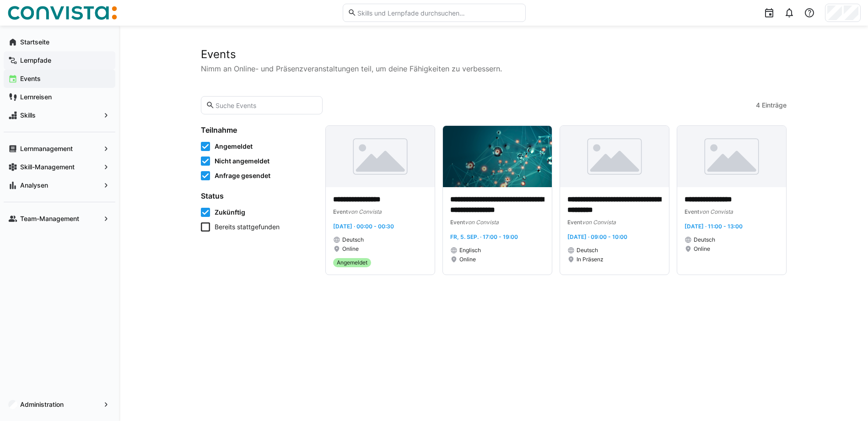 Image resolution: width=868 pixels, height=421 pixels. What do you see at coordinates (257, 130) in the screenshot?
I see `h4: Teilnahme` at bounding box center [257, 130].